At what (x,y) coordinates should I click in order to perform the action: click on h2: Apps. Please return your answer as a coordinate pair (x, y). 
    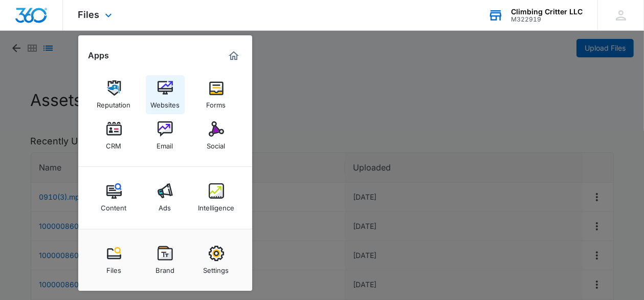
    Looking at the image, I should click on (99, 56).